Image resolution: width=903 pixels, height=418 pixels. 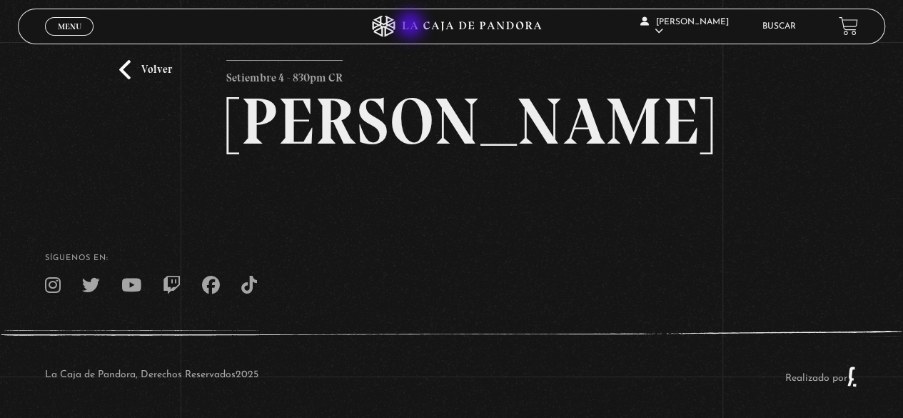 I want to click on span: Cerrar, so click(x=69, y=39).